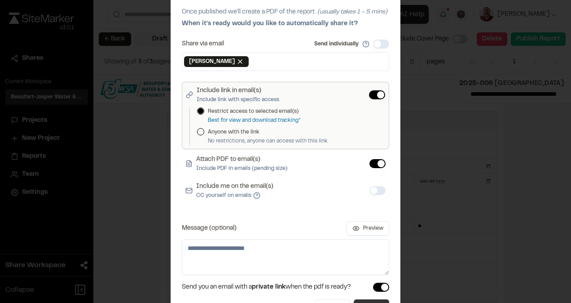  Describe the element at coordinates (257, 195) in the screenshot. I see `button: Include me on the email(s)CC yourself on emails` at that location.